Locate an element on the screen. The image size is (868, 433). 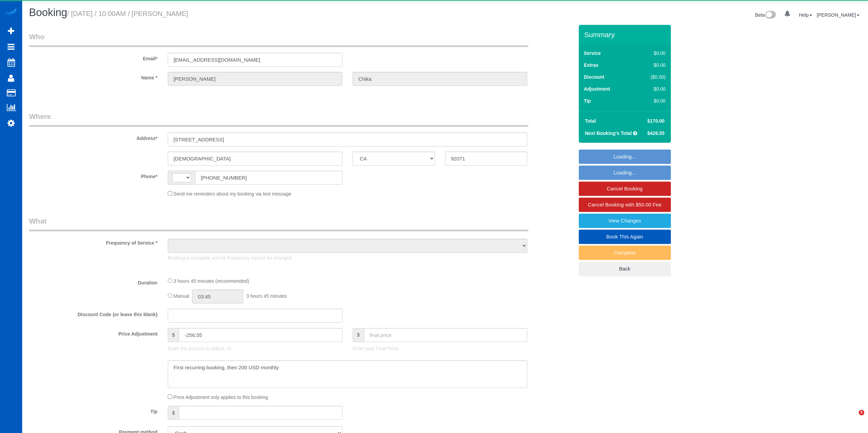
span: Booking is located at coordinates (48, 12).